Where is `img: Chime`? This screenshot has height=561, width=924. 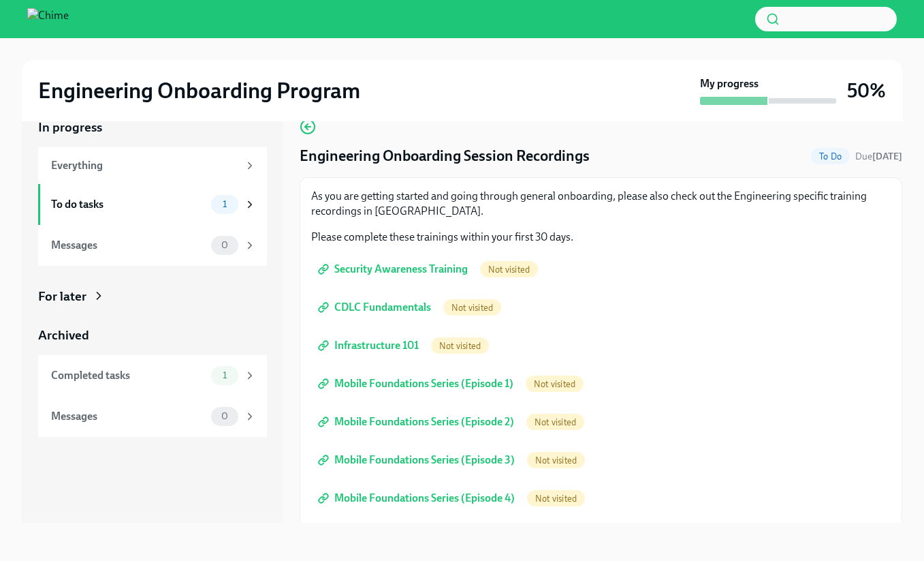 img: Chime is located at coordinates (48, 19).